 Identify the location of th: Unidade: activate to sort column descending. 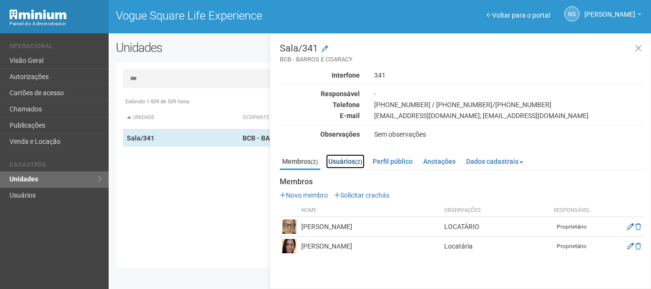
(181, 118).